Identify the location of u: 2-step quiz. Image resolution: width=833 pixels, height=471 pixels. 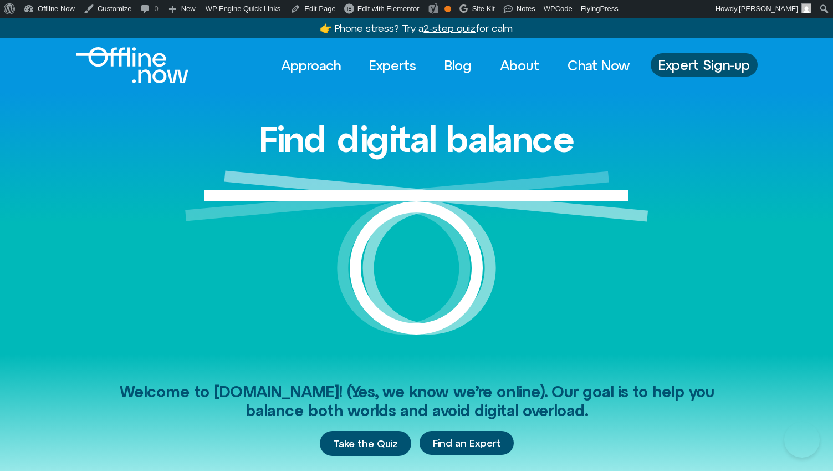
(450, 28).